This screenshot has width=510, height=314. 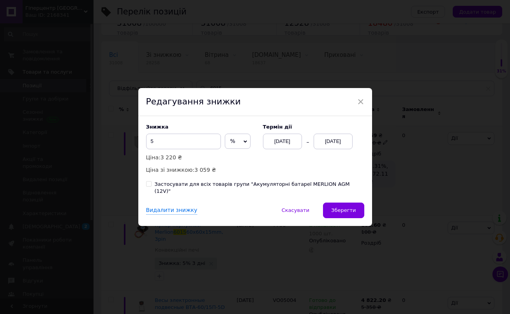 What do you see at coordinates (344, 210) in the screenshot?
I see `span: Зберегти` at bounding box center [344, 210].